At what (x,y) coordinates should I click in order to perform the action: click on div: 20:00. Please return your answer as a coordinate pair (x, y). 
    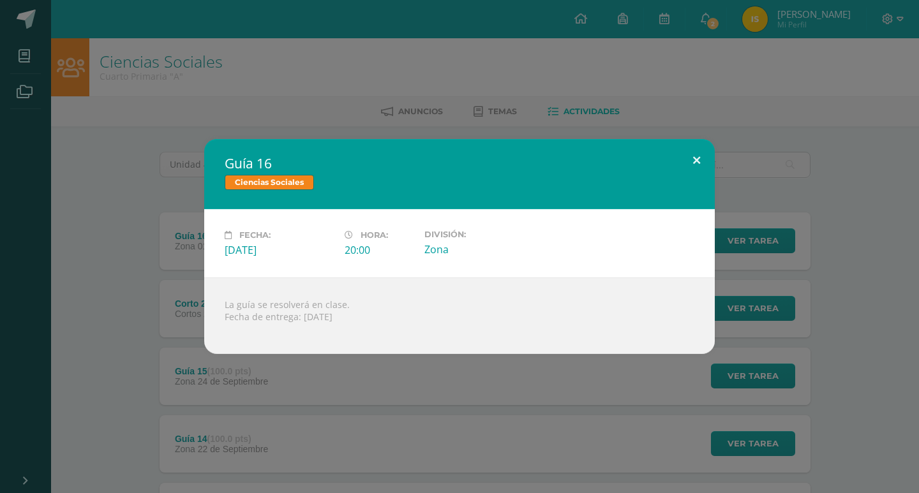
    Looking at the image, I should click on (379, 250).